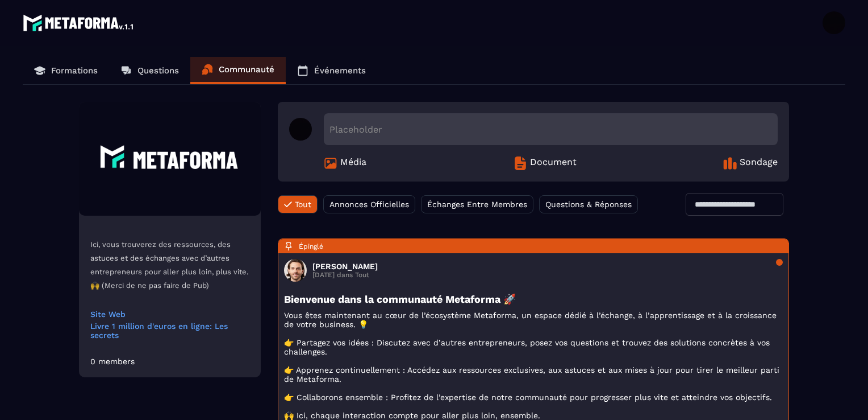 The image size is (868, 420). I want to click on span: Échanges Entre Membres, so click(478, 204).